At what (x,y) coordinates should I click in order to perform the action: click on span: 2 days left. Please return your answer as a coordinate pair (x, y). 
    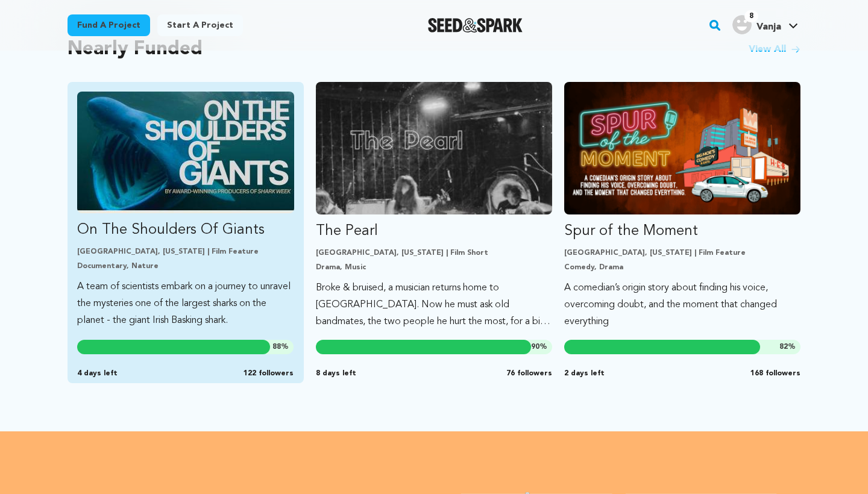
    Looking at the image, I should click on (584, 373).